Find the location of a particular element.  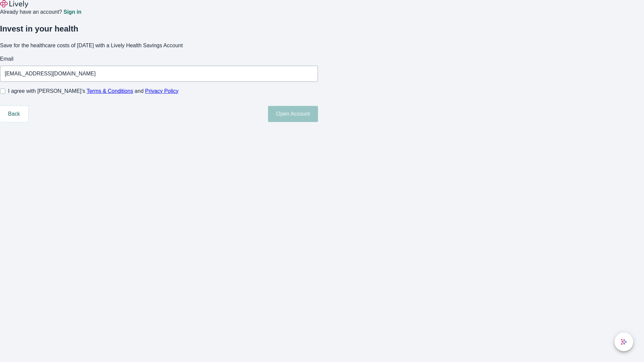

a: Terms & Conditions is located at coordinates (110, 91).